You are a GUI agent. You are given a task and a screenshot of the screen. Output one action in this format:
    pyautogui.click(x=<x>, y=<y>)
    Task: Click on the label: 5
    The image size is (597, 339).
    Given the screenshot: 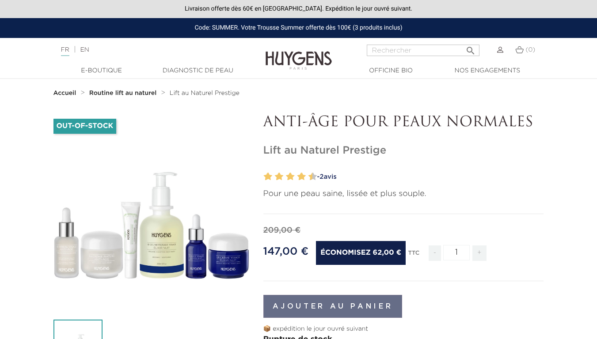 What is the action you would take?
    pyautogui.click(x=285, y=177)
    